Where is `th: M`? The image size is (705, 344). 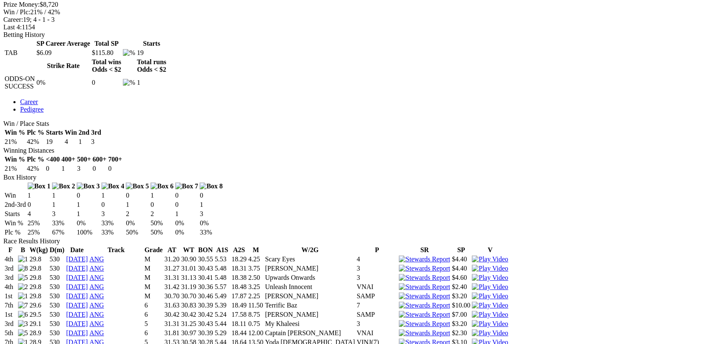 th: M is located at coordinates (256, 250).